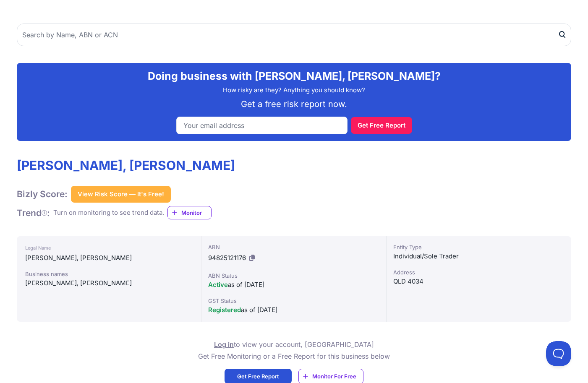 This screenshot has height=383, width=588. Describe the element at coordinates (218, 285) in the screenshot. I see `span: Active` at that location.